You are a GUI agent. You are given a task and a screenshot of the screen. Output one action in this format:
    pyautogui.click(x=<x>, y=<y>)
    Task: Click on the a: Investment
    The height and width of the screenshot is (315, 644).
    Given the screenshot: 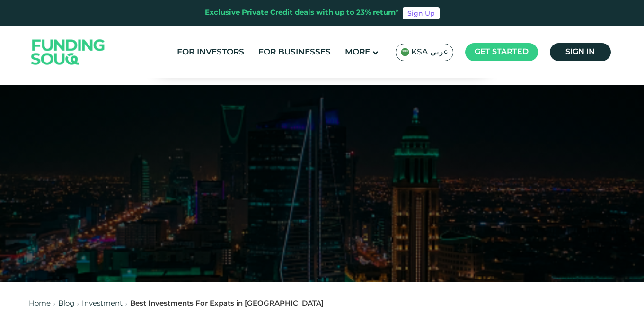 What is the action you would take?
    pyautogui.click(x=102, y=303)
    